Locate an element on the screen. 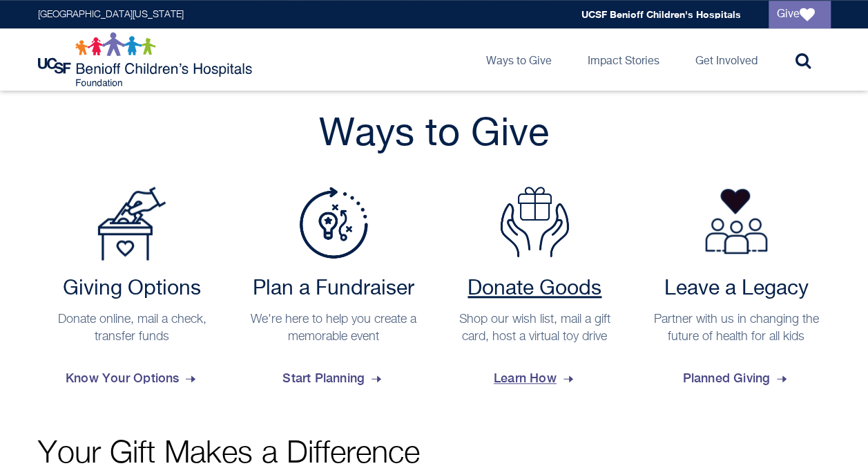 The height and width of the screenshot is (466, 868). span: Know Your Options is located at coordinates (131, 378).